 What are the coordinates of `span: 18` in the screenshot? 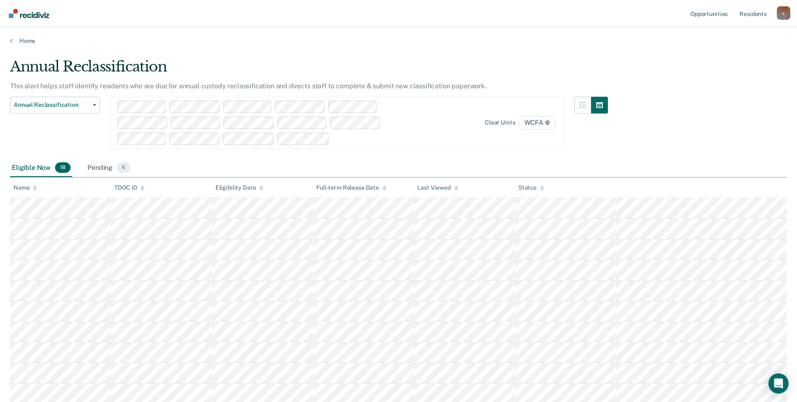 It's located at (63, 168).